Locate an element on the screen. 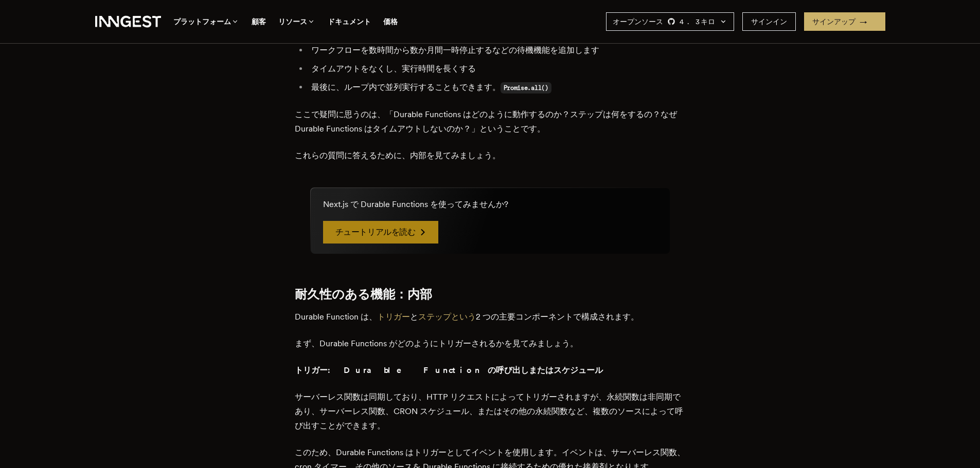 The height and width of the screenshot is (468, 980). font: サーバーレス関数は同期しており、HTTP リクエストによってトリガーされますが、永続関数は非同期であり、サーバーレス関数、CRON スケジュール、またはその他の永続関数など、複数のソースによって... is located at coordinates (489, 411).